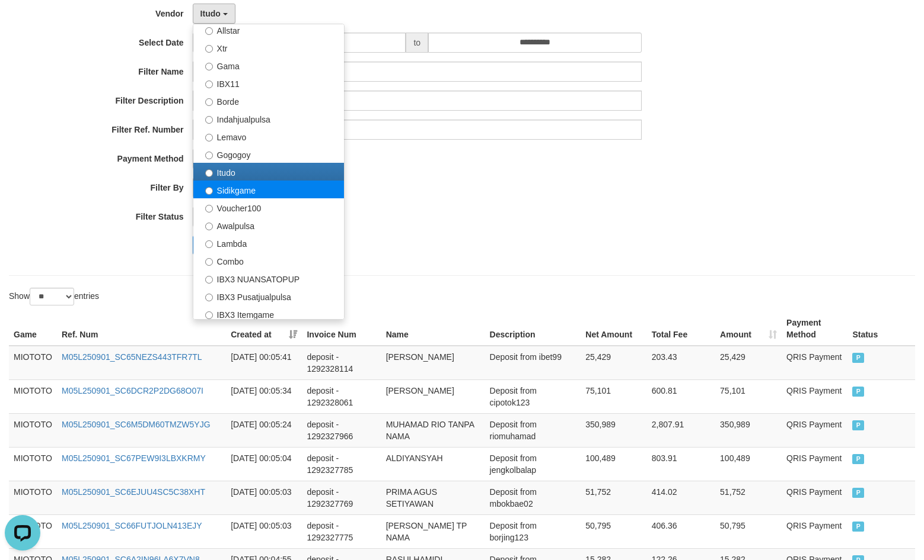 The width and height of the screenshot is (924, 560). Describe the element at coordinates (209, 155) in the screenshot. I see `input: Gogogoy` at that location.